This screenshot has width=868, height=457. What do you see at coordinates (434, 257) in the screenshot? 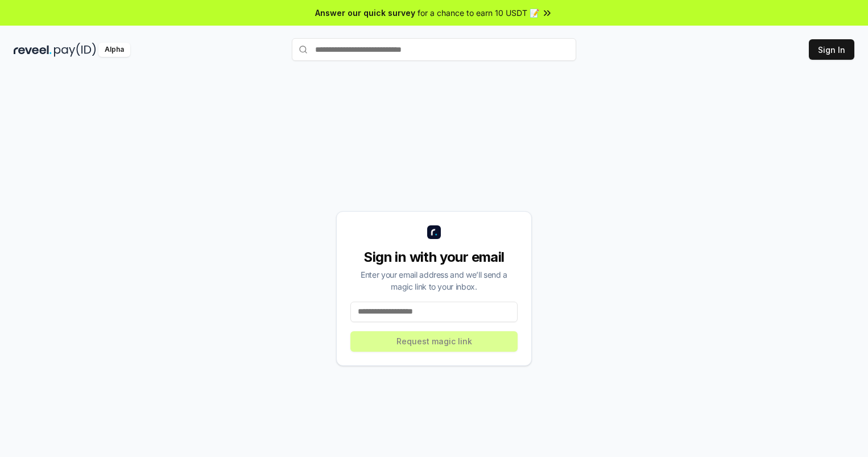
I see `div: Sign in with your email` at bounding box center [434, 257].